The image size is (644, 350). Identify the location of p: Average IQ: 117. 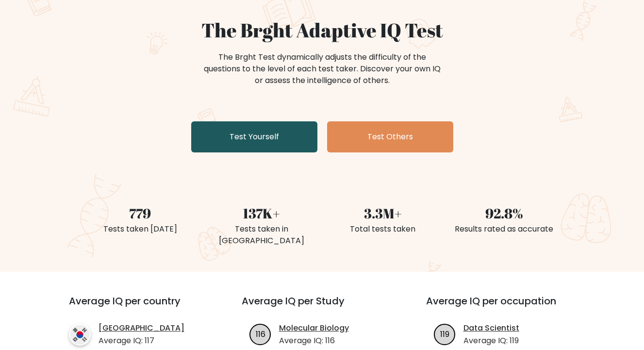
(141, 340).